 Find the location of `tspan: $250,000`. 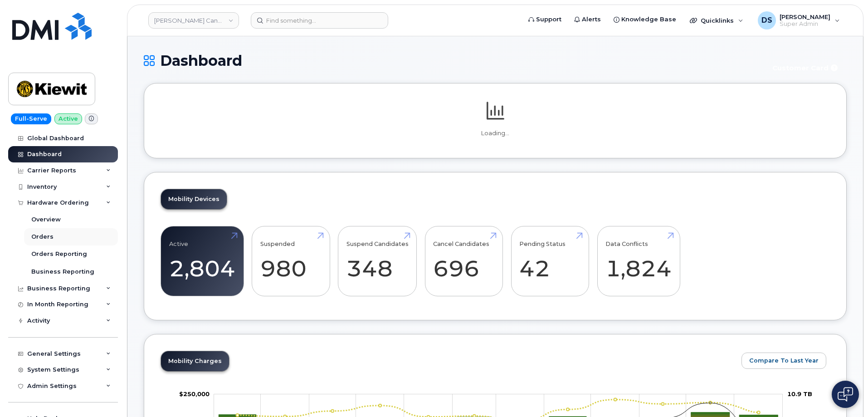

tspan: $250,000 is located at coordinates (194, 394).